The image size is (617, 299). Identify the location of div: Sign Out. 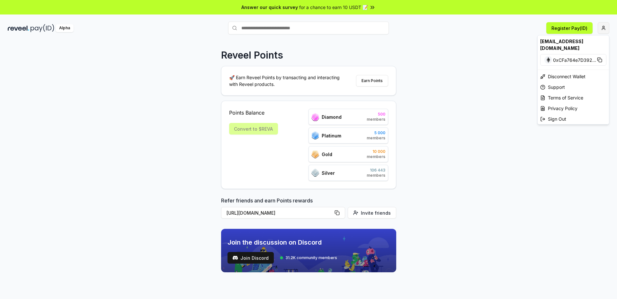
(573, 119).